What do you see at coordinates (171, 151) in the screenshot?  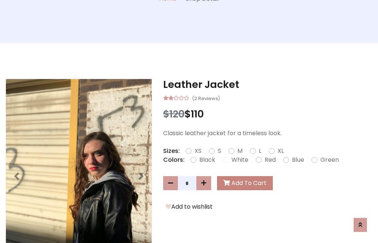 I see `p: Sizes:` at bounding box center [171, 151].